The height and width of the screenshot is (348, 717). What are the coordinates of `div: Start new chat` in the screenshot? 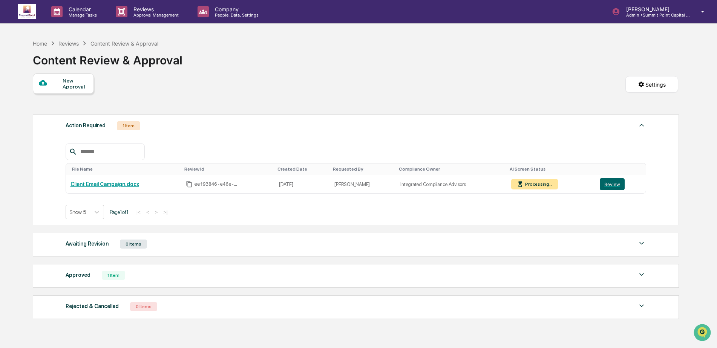 It's located at (75, 61).